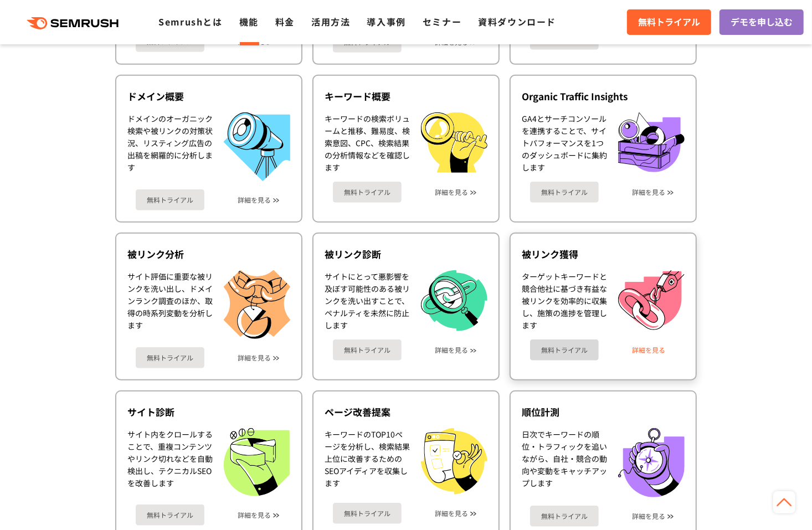 The image size is (812, 530). What do you see at coordinates (454, 461) in the screenshot?
I see `img: ページ改善提案` at bounding box center [454, 461].